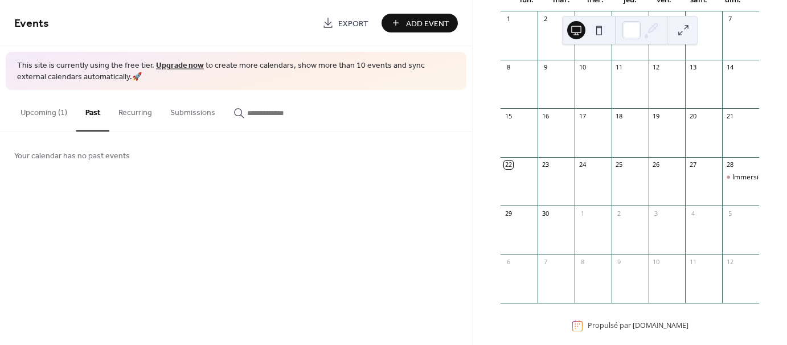 Image resolution: width=787 pixels, height=345 pixels. Describe the element at coordinates (729, 67) in the screenshot. I see `div: 14` at that location.